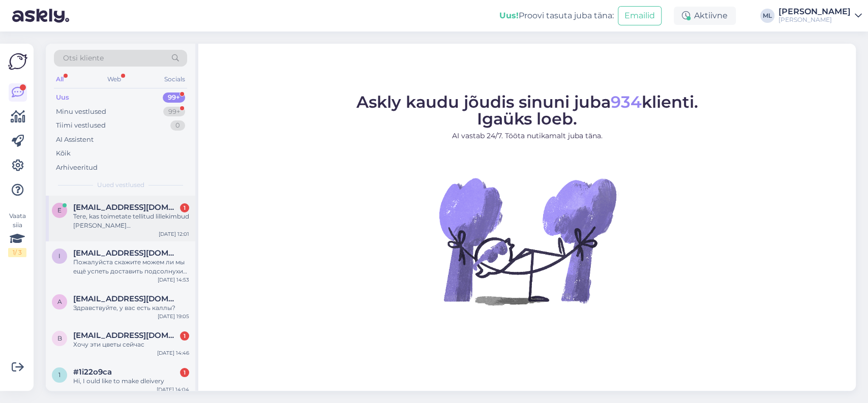 The width and height of the screenshot is (868, 403). What do you see at coordinates (640, 16) in the screenshot?
I see `button: Emailid` at bounding box center [640, 16].